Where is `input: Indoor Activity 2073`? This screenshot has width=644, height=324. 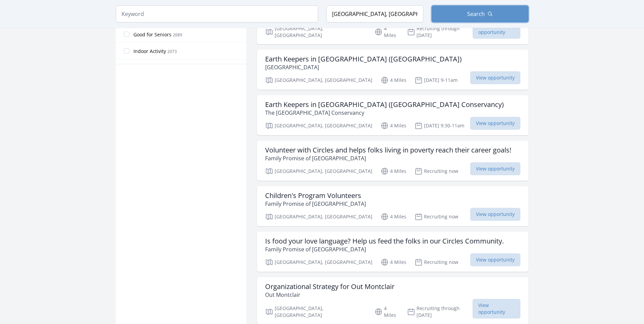
input: Indoor Activity 2073 is located at coordinates (127, 51).